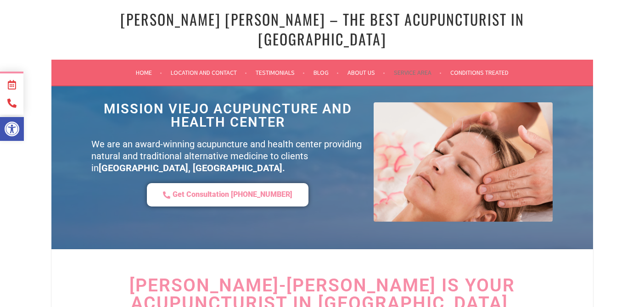 The height and width of the screenshot is (307, 644). What do you see at coordinates (479, 72) in the screenshot?
I see `a: Conditions Treated` at bounding box center [479, 72].